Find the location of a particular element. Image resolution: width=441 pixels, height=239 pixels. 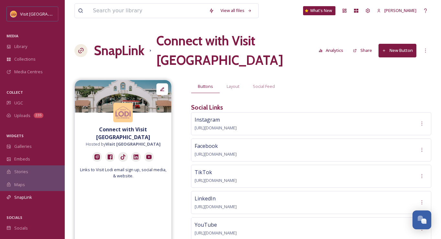

span: SOCIALS is located at coordinates (14, 217).